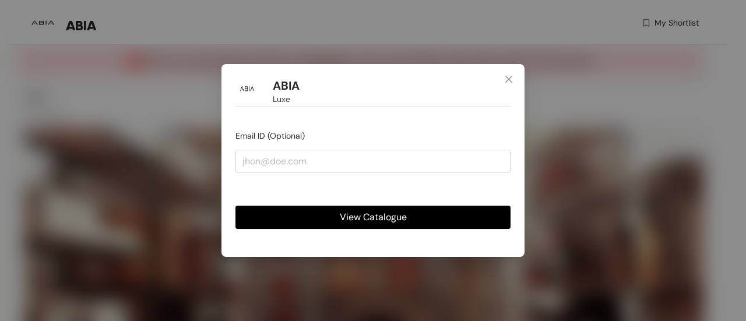 Image resolution: width=746 pixels, height=321 pixels. Describe the element at coordinates (373, 162) in the screenshot. I see `input: jhon@doe.com` at that location.